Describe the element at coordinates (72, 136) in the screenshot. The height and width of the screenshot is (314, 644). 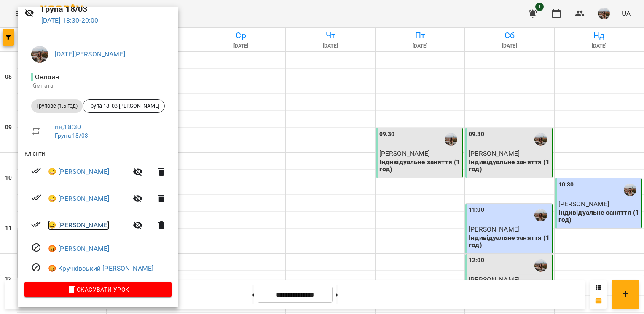
I see `a: Група 18/03` at that location.